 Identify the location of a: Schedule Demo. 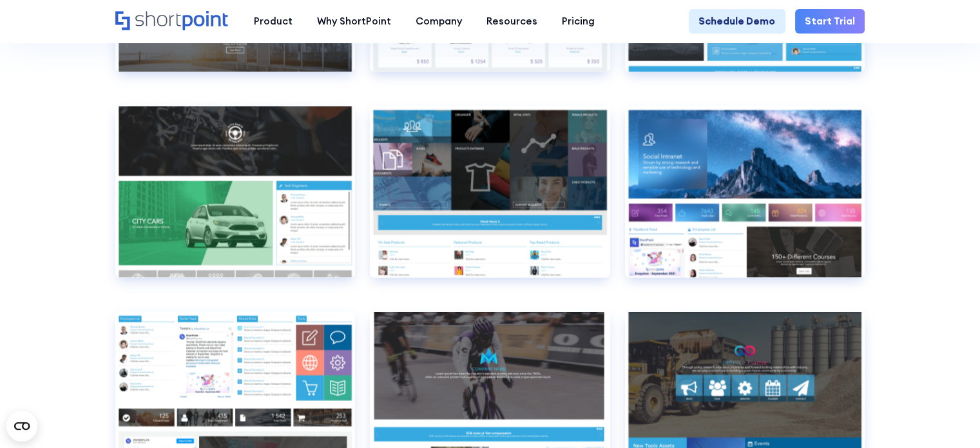
(736, 21).